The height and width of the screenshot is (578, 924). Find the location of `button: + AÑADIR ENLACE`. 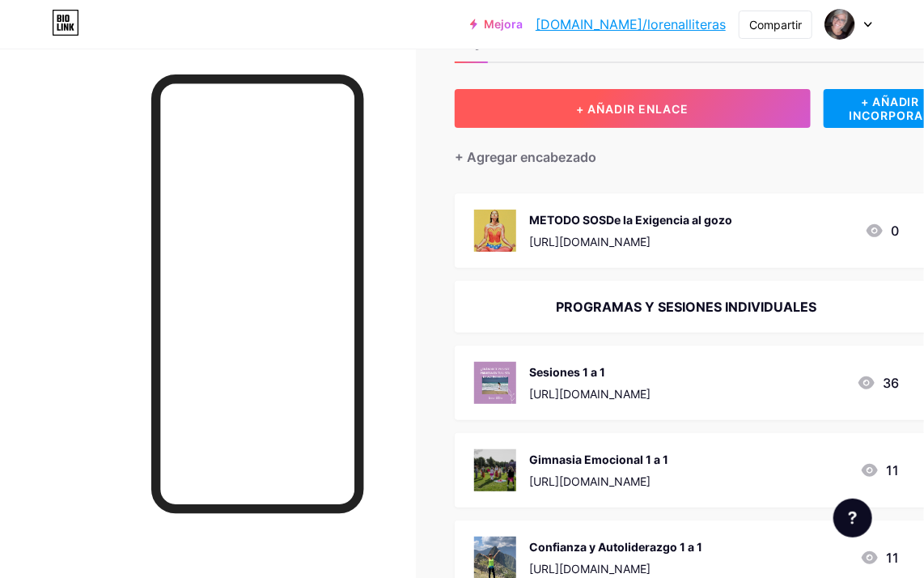

button: + AÑADIR ENLACE is located at coordinates (633, 108).